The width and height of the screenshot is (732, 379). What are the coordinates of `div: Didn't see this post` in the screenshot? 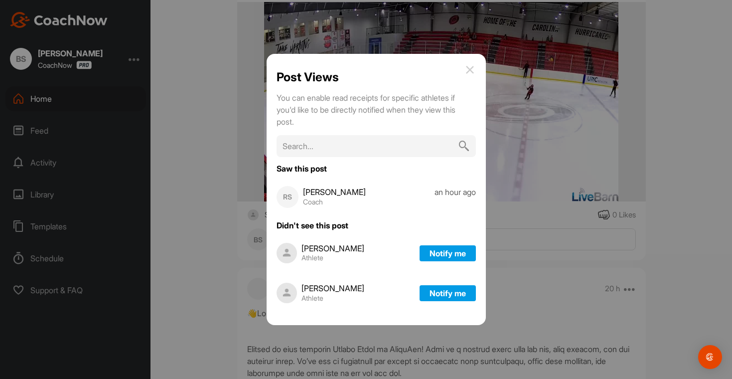 It's located at (376, 225).